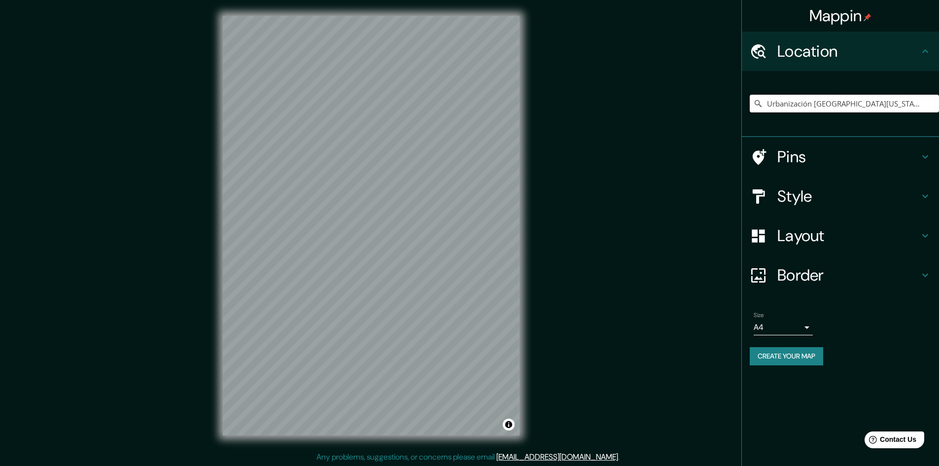 Image resolution: width=939 pixels, height=466 pixels. I want to click on div: Pins, so click(840, 157).